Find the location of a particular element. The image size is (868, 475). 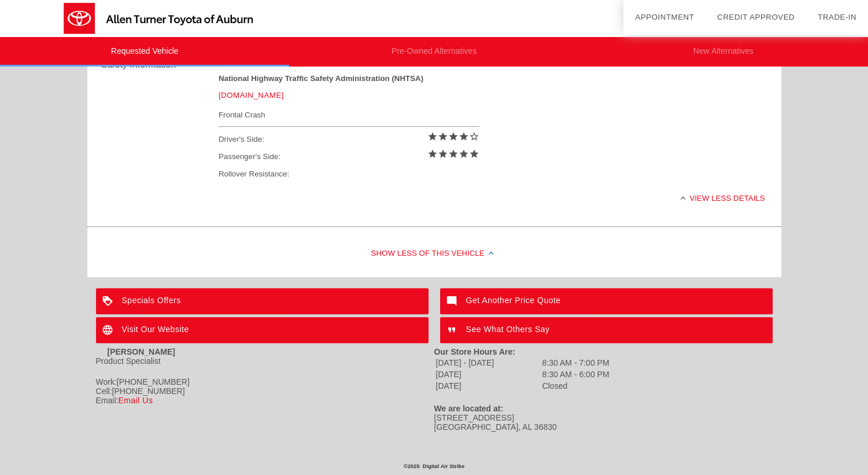

a: See What Others Say is located at coordinates (606, 329).